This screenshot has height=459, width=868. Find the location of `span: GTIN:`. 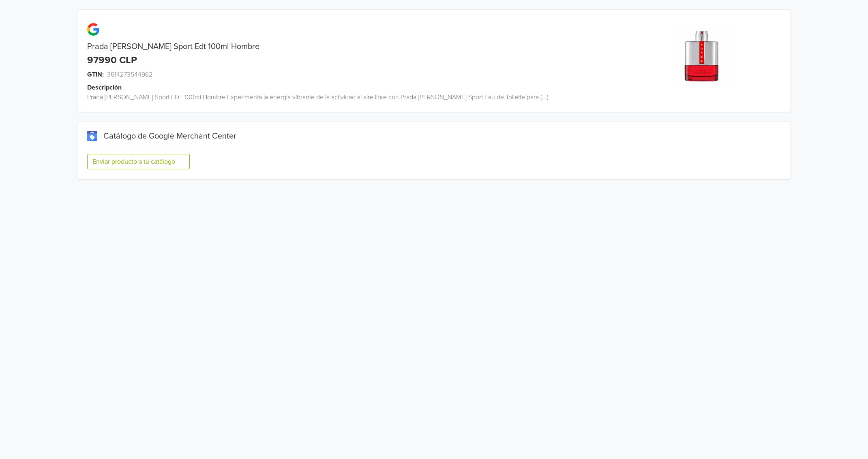

span: GTIN: is located at coordinates (95, 75).